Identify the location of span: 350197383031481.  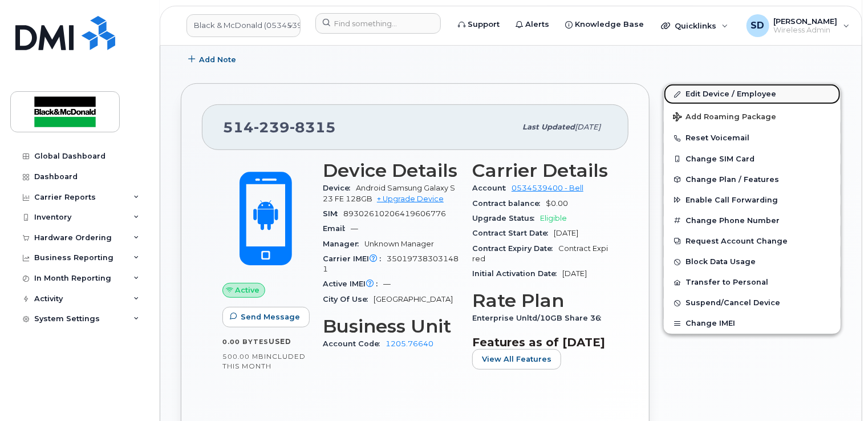
(390, 264).